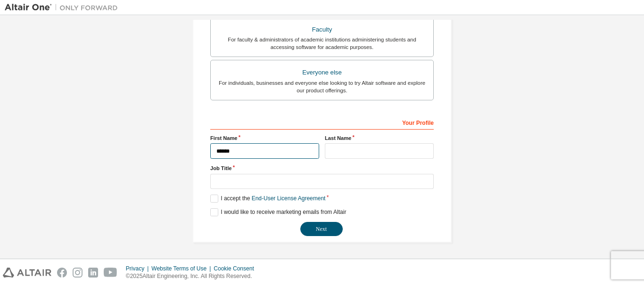 The height and width of the screenshot is (286, 644). I want to click on img: facebook.svg, so click(62, 272).